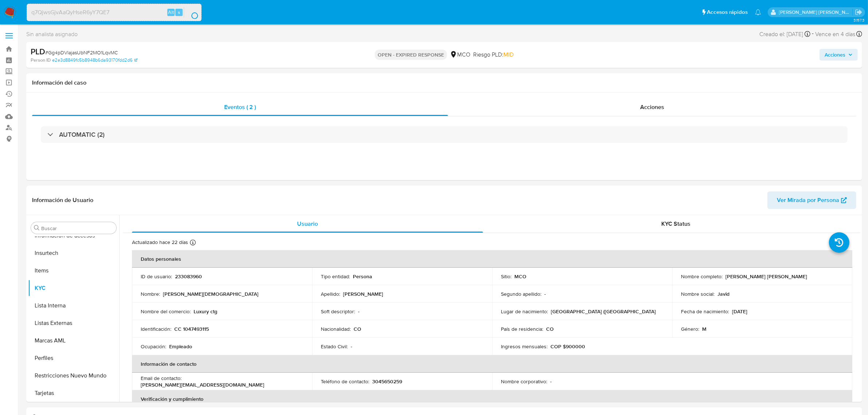  Describe the element at coordinates (62, 200) in the screenshot. I see `h1: Información de Usuario` at that location.